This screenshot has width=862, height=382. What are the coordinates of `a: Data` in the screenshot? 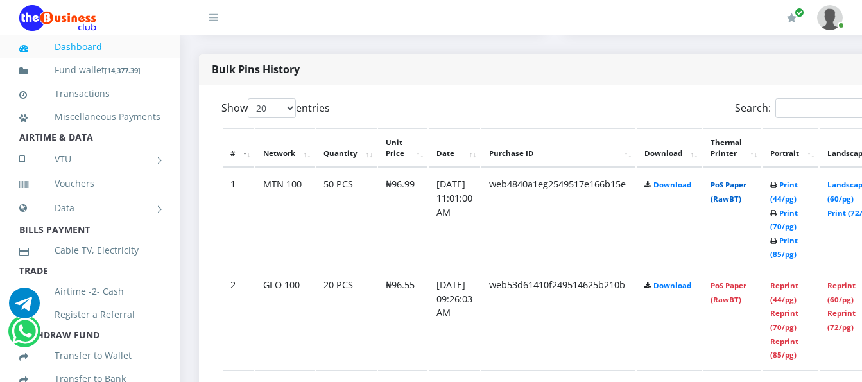 It's located at (90, 208).